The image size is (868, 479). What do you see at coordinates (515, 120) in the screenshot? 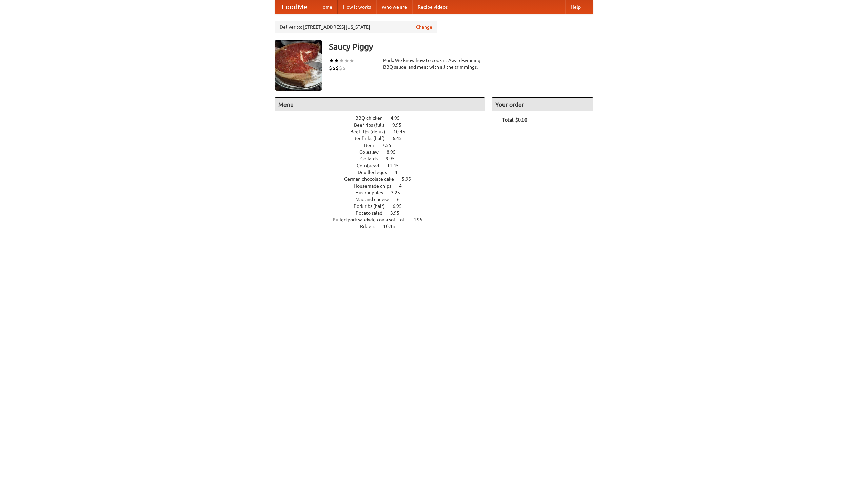
I see `b: Total: $0.00` at bounding box center [515, 120].